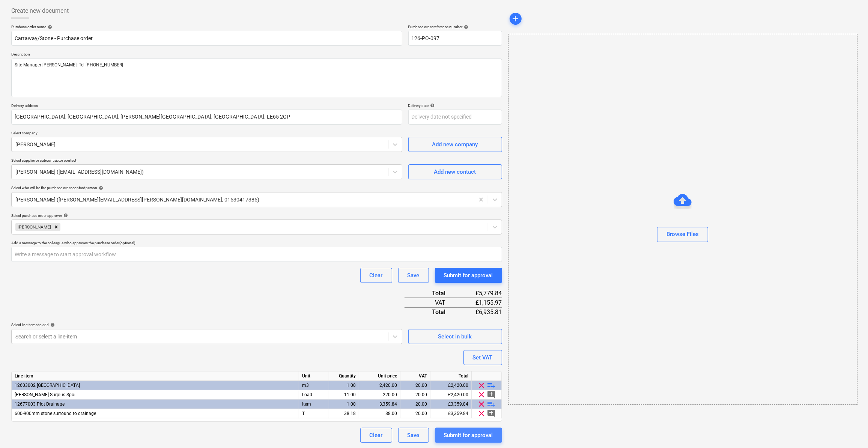 Image resolution: width=868 pixels, height=448 pixels. I want to click on span: 12677003 Plot Drainage, so click(39, 404).